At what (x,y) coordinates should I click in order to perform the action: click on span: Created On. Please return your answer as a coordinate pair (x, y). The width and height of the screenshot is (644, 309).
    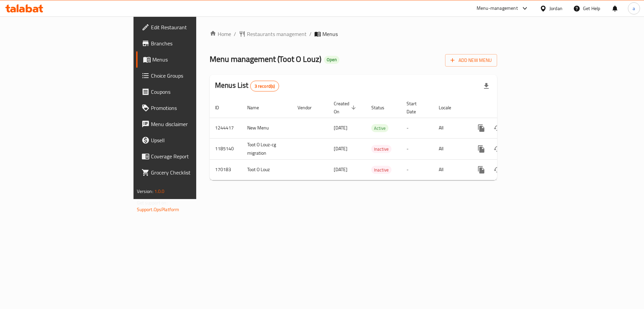
    Looking at the image, I should click on (345, 107).